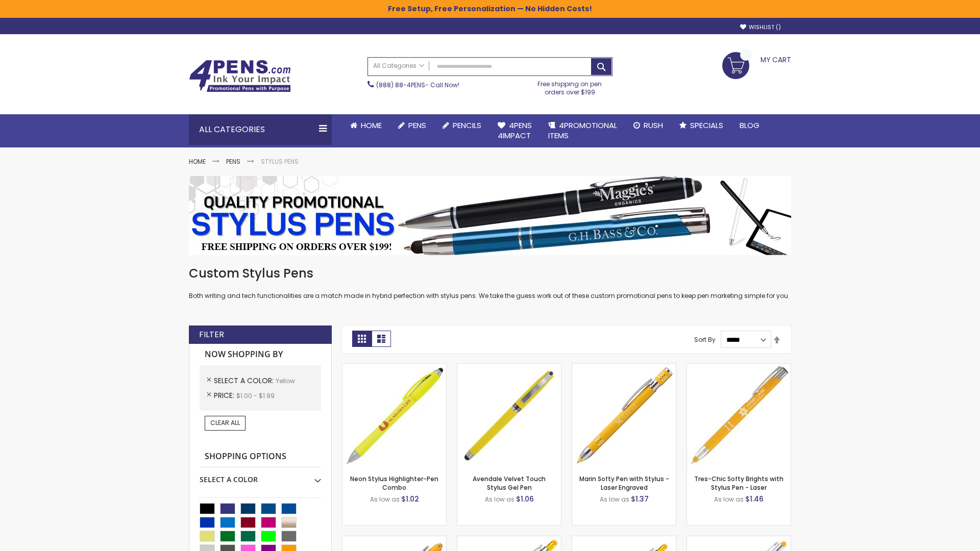 The height and width of the screenshot is (551, 980). What do you see at coordinates (490, 273) in the screenshot?
I see `h1: Custom Stylus Pens` at bounding box center [490, 273].